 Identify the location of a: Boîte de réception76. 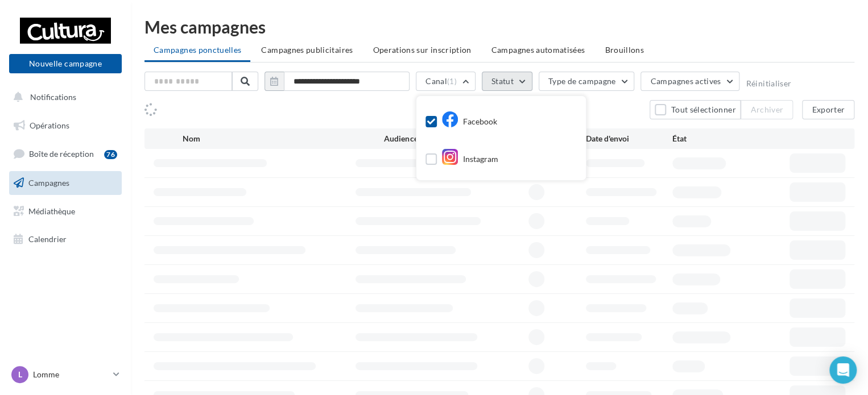
(66, 154).